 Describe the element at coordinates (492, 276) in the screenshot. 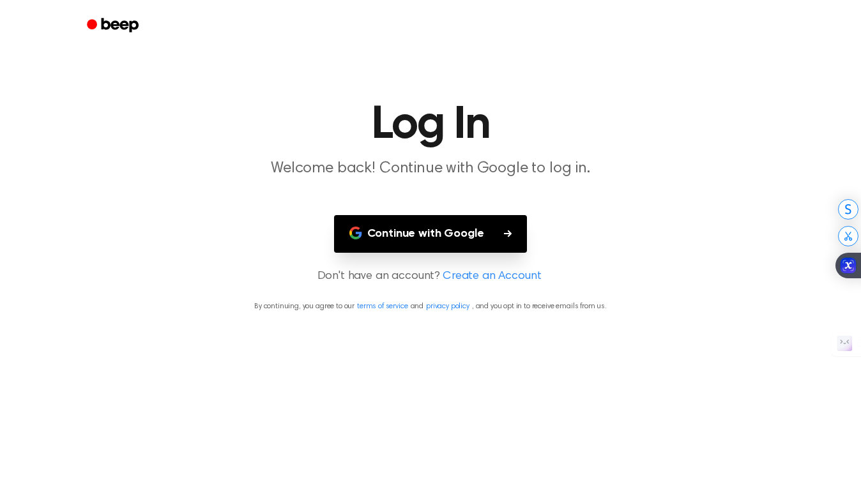

I see `a: Create an Account` at that location.